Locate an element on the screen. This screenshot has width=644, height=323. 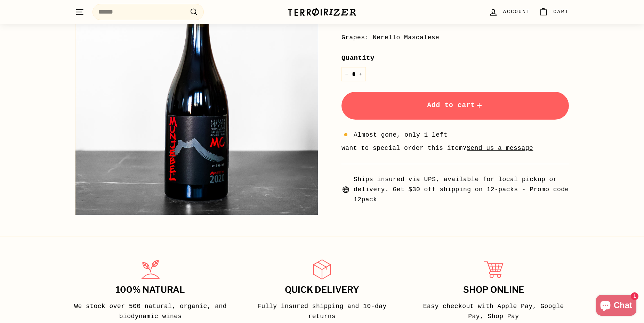
button: Increase item quantity by one is located at coordinates (361, 74).